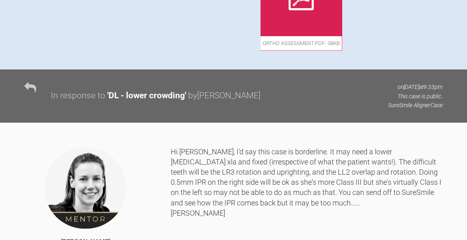 The width and height of the screenshot is (467, 240). I want to click on span: Ortho assessment.pdf - 38KB, so click(301, 43).